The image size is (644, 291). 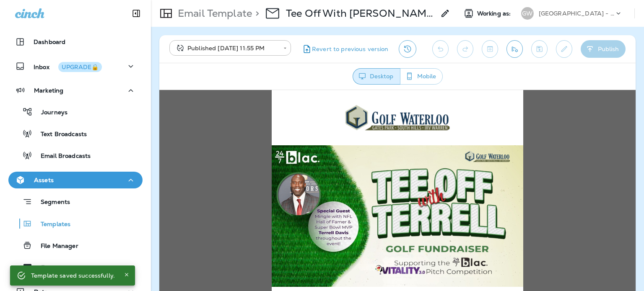 I want to click on img: logo-1.png, so click(x=238, y=28).